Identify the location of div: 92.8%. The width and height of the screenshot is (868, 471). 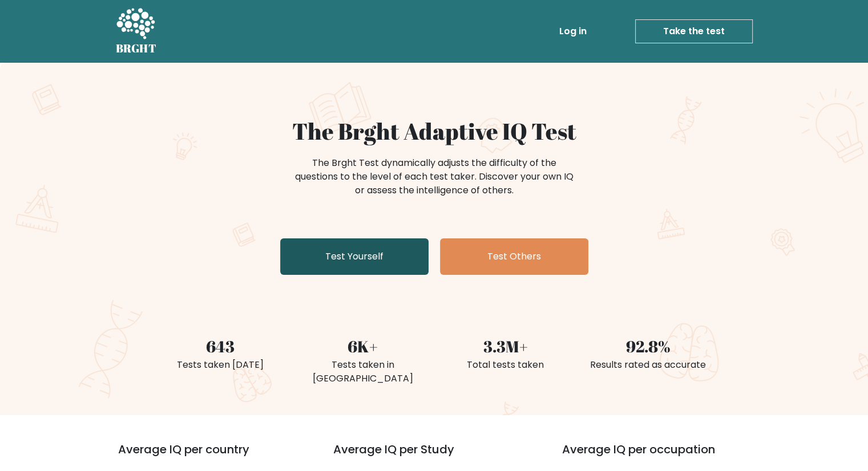
(648, 346).